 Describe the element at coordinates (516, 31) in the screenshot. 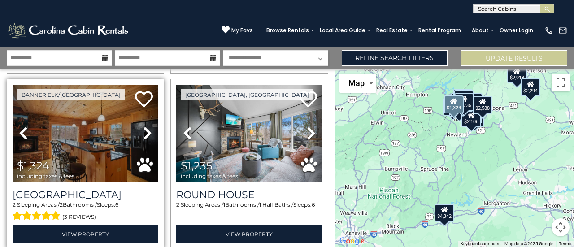

I see `a: Owner Login` at that location.